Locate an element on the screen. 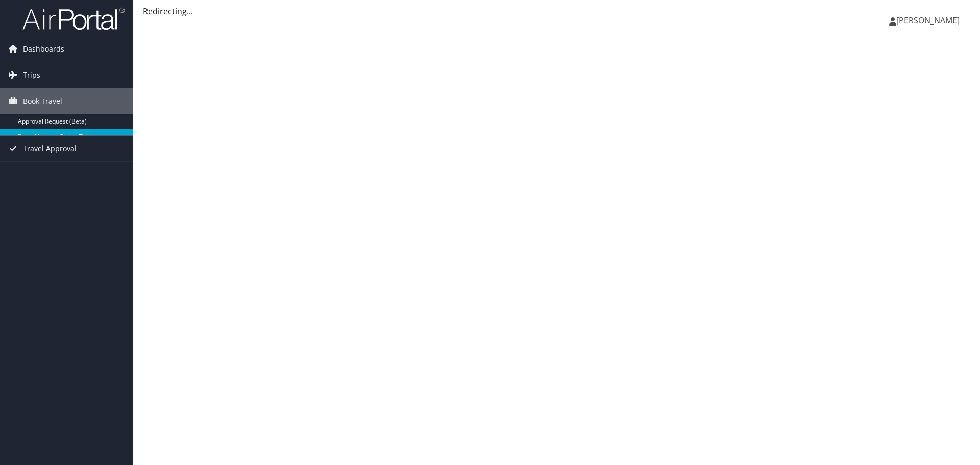 The width and height of the screenshot is (980, 465). img: airportal-logo.png is located at coordinates (74, 18).